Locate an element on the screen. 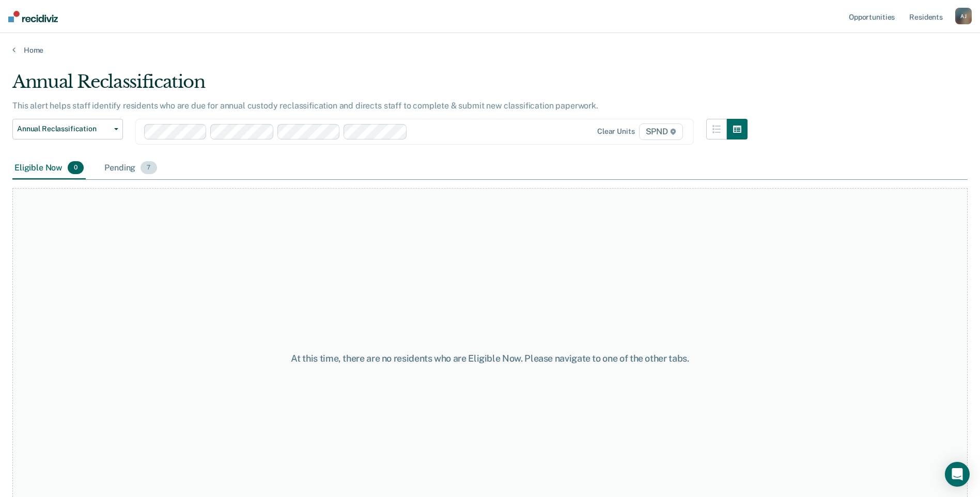 The height and width of the screenshot is (497, 980). button: AJ is located at coordinates (963, 16).